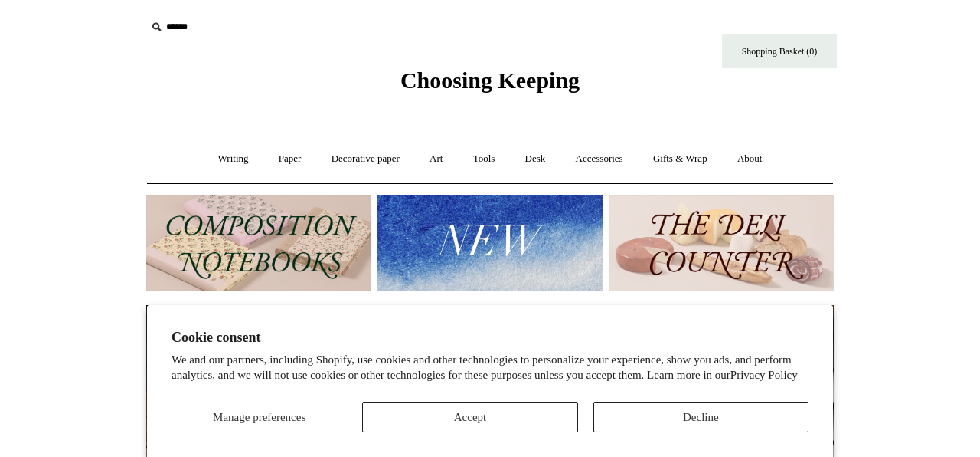 The height and width of the screenshot is (457, 980). I want to click on a: About, so click(749, 158).